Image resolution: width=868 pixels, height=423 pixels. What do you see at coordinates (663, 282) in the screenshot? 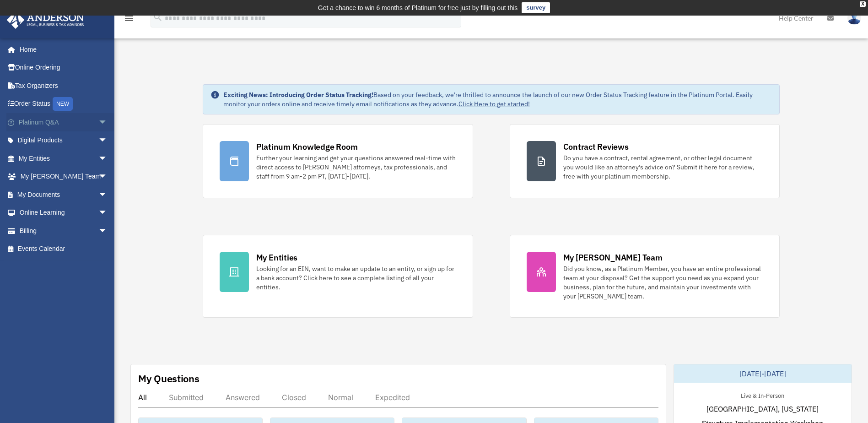
I see `div: Did you know, as a Platinum Member, you have an entire professional team at your disposal? Get th...` at bounding box center [663, 282].